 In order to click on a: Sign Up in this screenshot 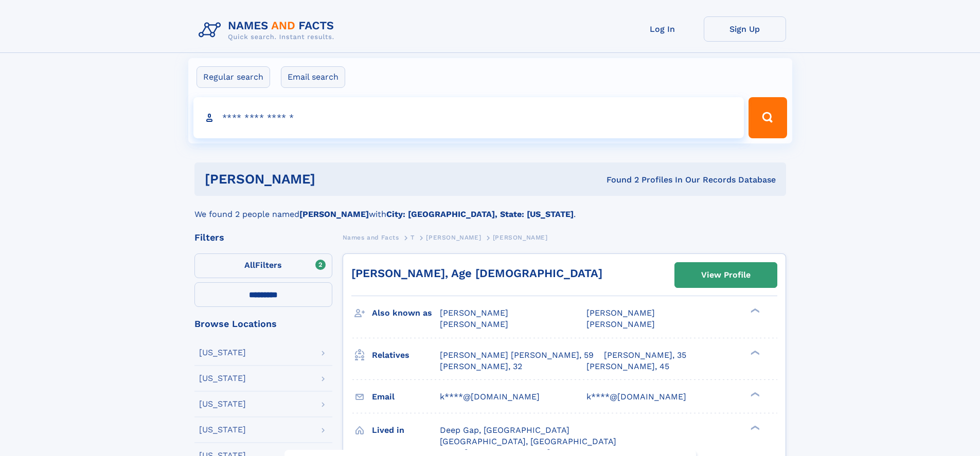, I will do `click(745, 29)`.